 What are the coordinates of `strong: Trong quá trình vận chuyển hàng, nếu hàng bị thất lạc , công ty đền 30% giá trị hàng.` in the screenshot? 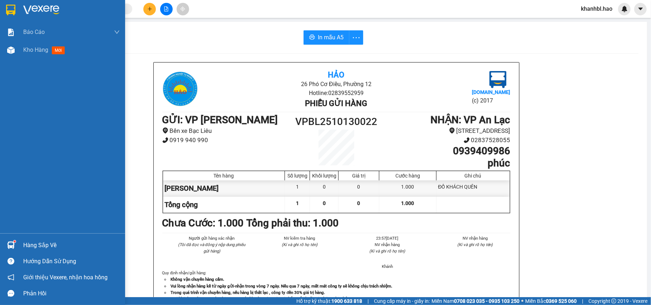 It's located at (248, 293).